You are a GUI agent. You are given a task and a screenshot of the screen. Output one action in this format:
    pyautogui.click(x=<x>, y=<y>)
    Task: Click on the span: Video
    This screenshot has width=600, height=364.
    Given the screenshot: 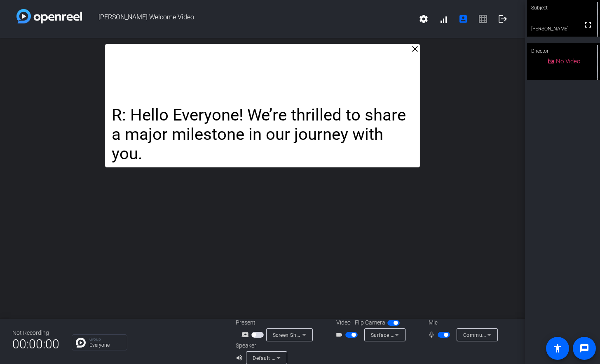 What is the action you would take?
    pyautogui.click(x=343, y=323)
    